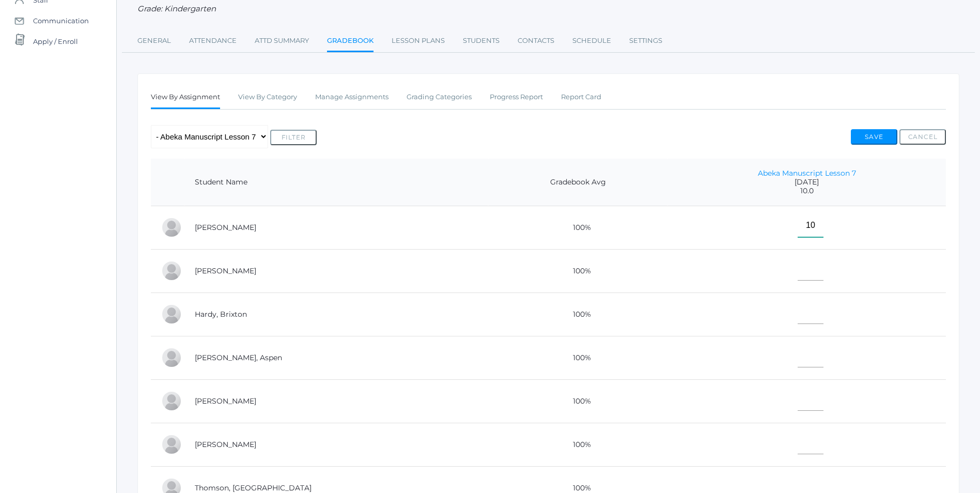  I want to click on a: Abeka Manuscript Lesson 7, so click(807, 174).